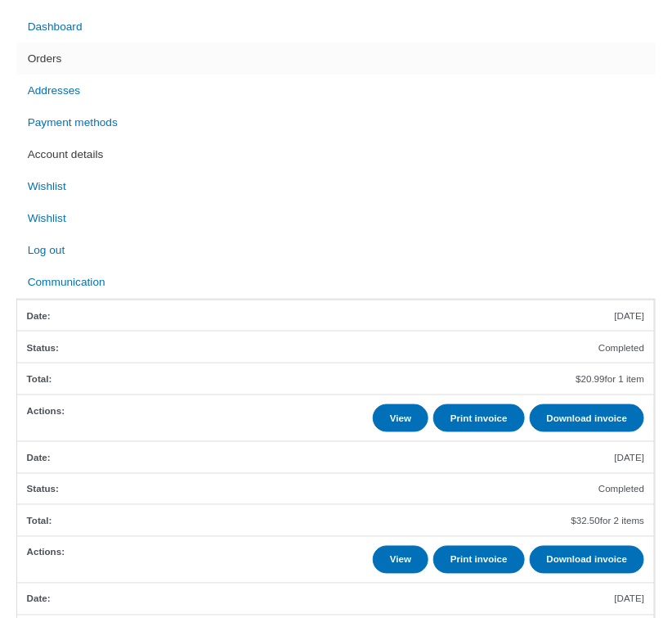 This screenshot has width=672, height=618. Describe the element at coordinates (336, 26) in the screenshot. I see `a: Dashboard` at that location.